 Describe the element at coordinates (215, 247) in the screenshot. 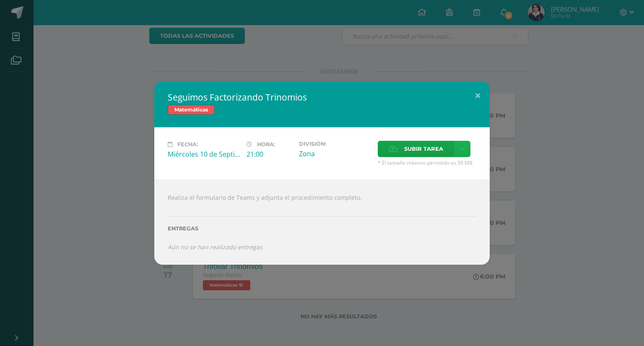

I see `i: Aún no se han realizado entregas` at that location.